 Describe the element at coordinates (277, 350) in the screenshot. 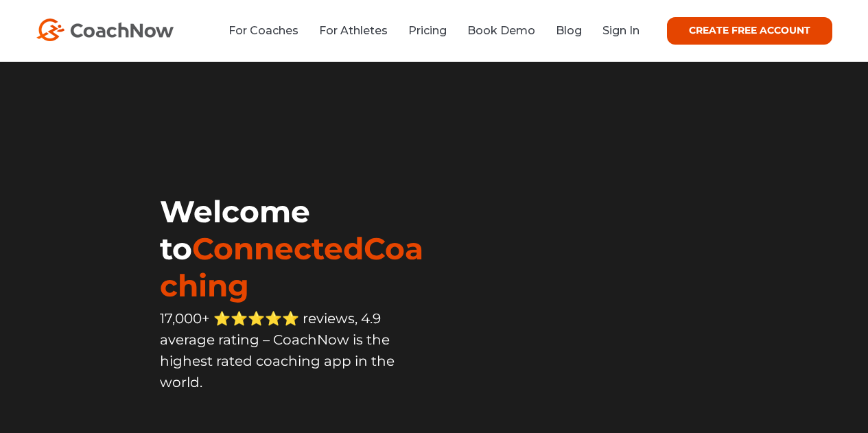

I see `span: 17,000+ ⭐️⭐️⭐️⭐️⭐️ reviews, 4.9 average rating – CoachNow is the highest rated coaching app in th...` at that location.